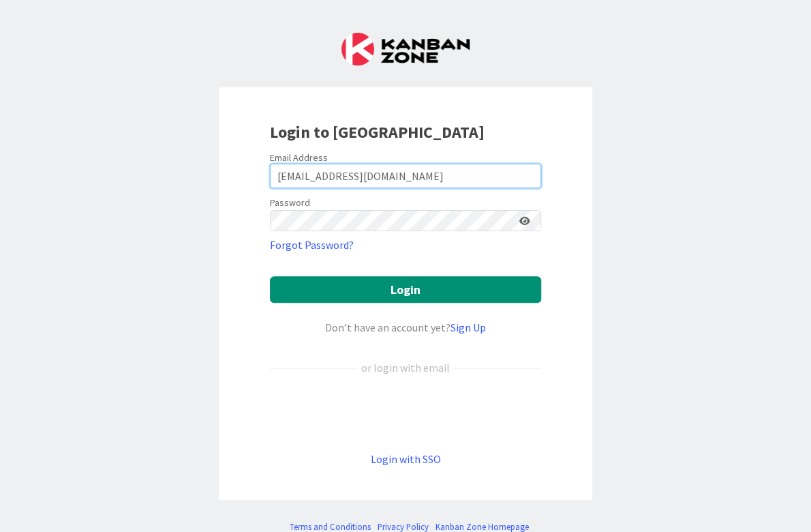 This screenshot has width=811, height=532. What do you see at coordinates (312, 245) in the screenshot?
I see `a: Forgot Password?` at bounding box center [312, 245].